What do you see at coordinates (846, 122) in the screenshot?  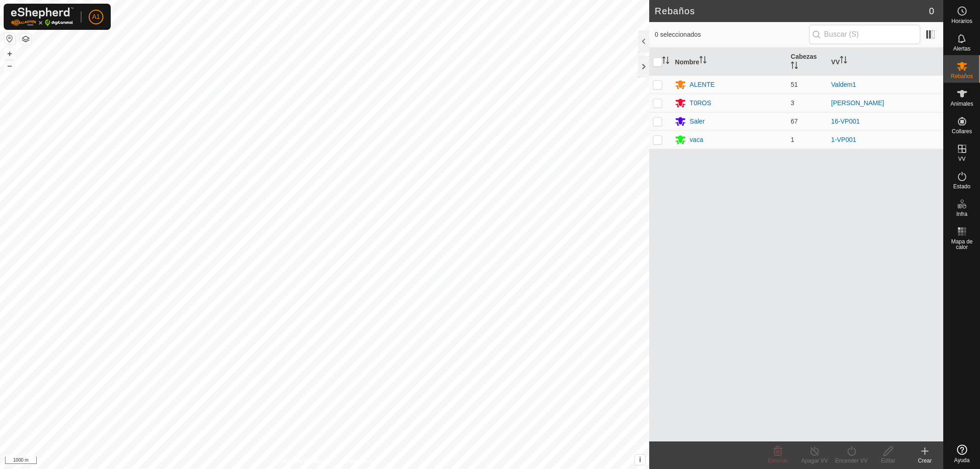 I see `font: 16-VP001` at bounding box center [846, 122].